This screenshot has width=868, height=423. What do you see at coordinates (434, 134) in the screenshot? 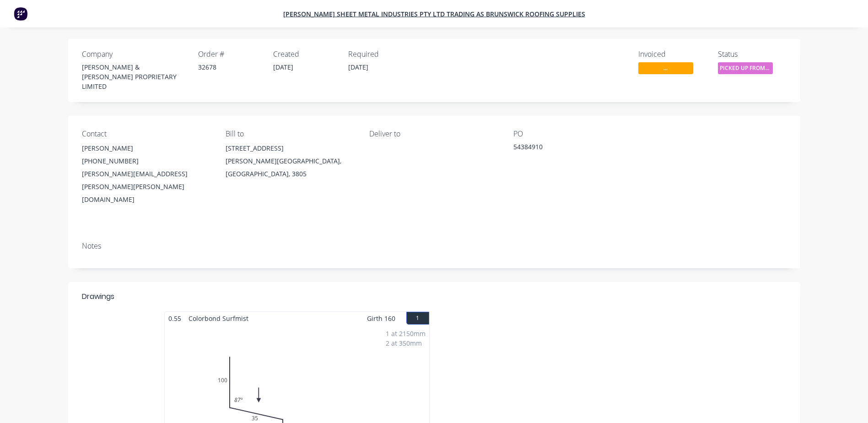
I see `div: Deliver to` at bounding box center [434, 134].